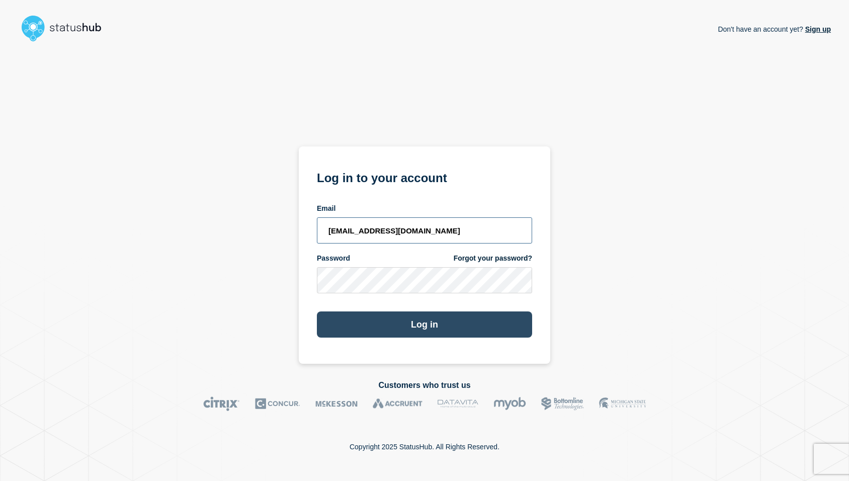 Image resolution: width=849 pixels, height=481 pixels. Describe the element at coordinates (334, 258) in the screenshot. I see `span: Password` at that location.